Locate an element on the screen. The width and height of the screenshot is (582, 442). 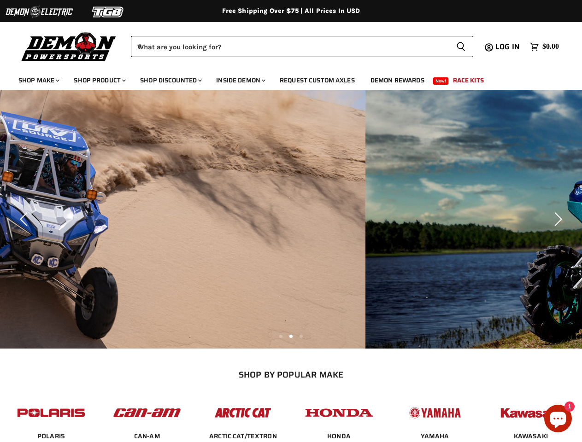
span: HONDA is located at coordinates (339, 437).